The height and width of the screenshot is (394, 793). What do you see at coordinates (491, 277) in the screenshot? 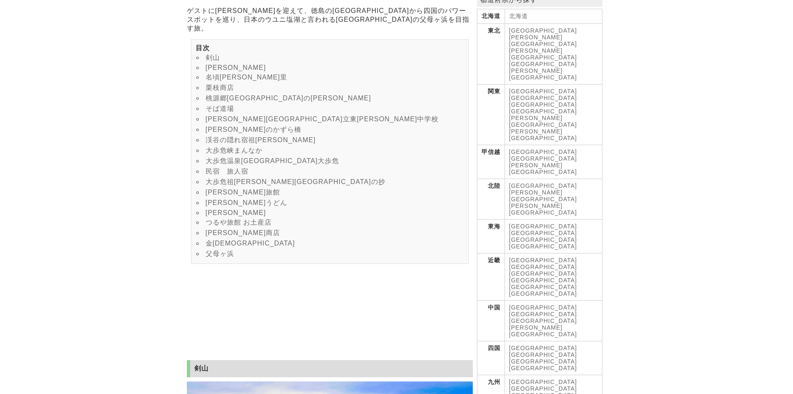
I see `th: 近畿` at bounding box center [491, 277].